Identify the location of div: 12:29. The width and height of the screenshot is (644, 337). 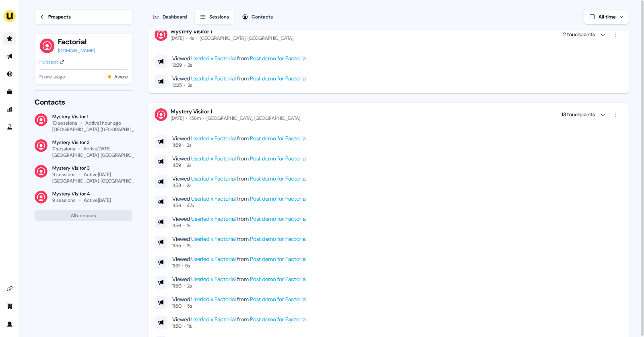
(177, 65).